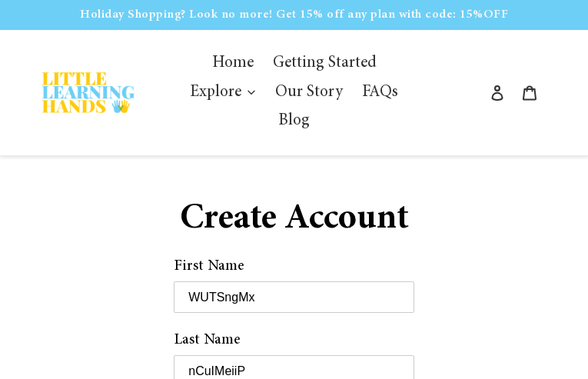  What do you see at coordinates (294, 340) in the screenshot?
I see `label: Last Name` at bounding box center [294, 340].